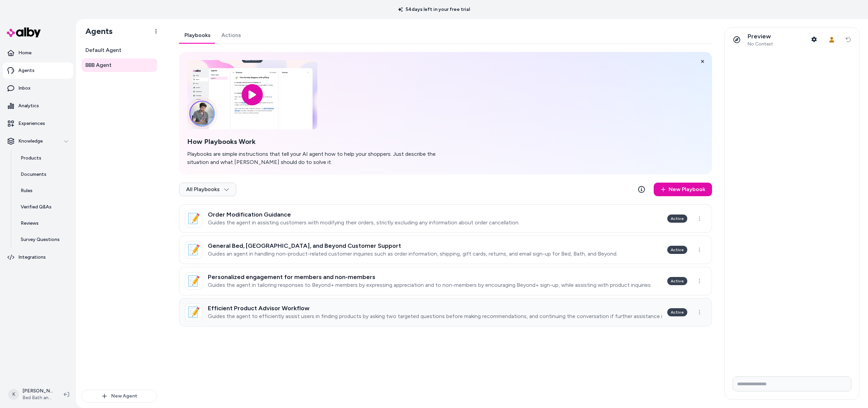 Image resolution: width=868 pixels, height=408 pixels. I want to click on a: BBB Agent, so click(119, 65).